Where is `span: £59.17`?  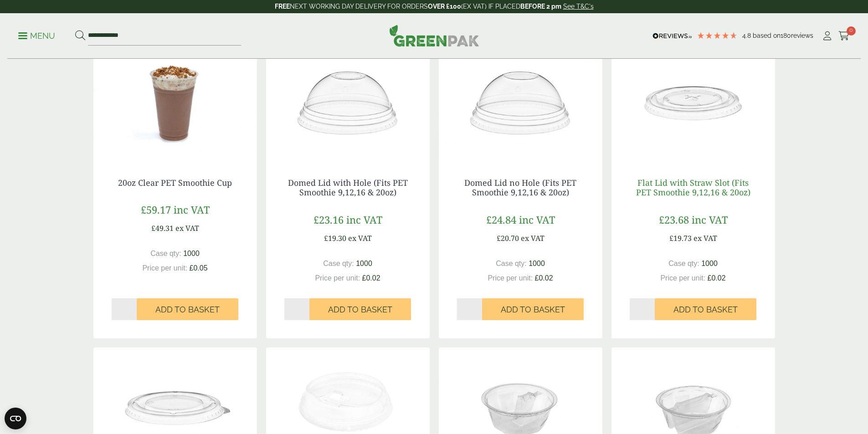
span: £59.17 is located at coordinates (156, 209).